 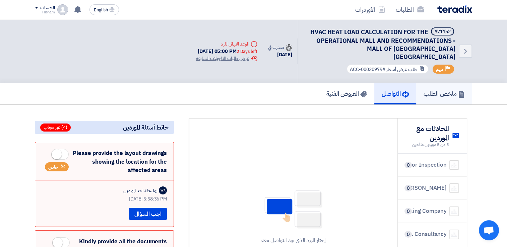 What do you see at coordinates (63, 10) in the screenshot?
I see `img: profile_test.png` at bounding box center [63, 10].